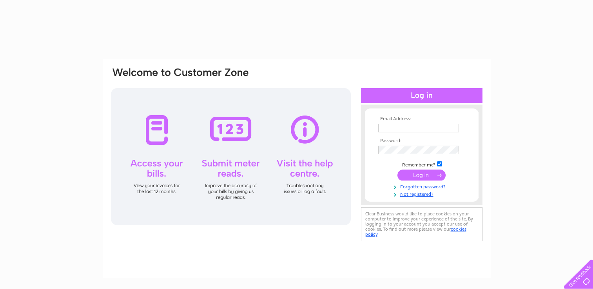 The image size is (593, 289). I want to click on input: Submit, so click(421, 175).